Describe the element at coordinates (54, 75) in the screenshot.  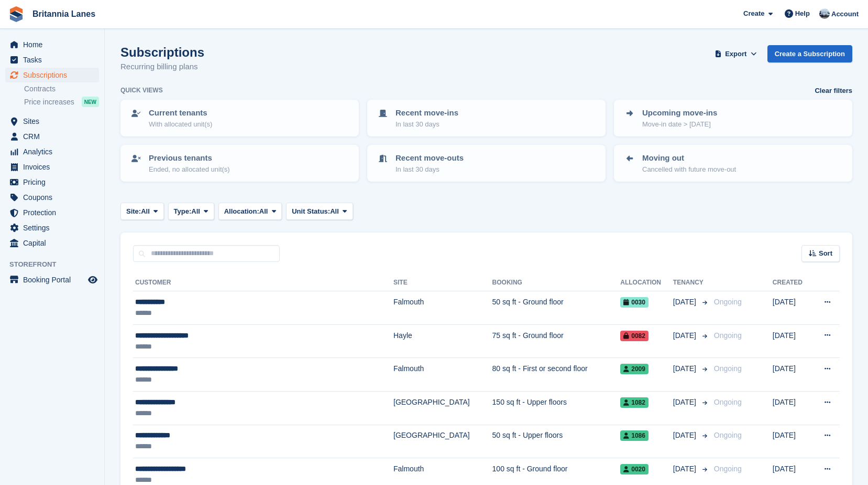
I see `span: Subscriptions` at that location.